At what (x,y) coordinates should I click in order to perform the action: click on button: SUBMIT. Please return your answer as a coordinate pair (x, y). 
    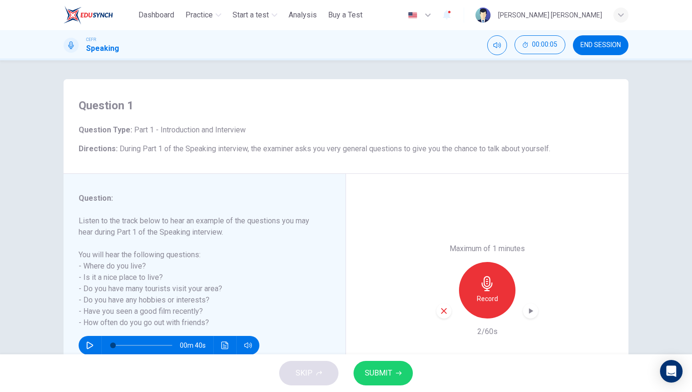
    Looking at the image, I should click on (383, 373).